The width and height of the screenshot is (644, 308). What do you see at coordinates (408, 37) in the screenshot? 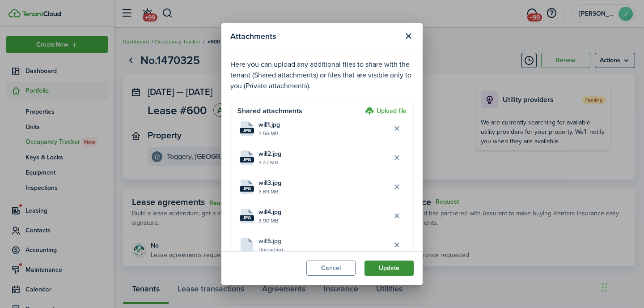
I see `button: Close modal` at bounding box center [408, 37].